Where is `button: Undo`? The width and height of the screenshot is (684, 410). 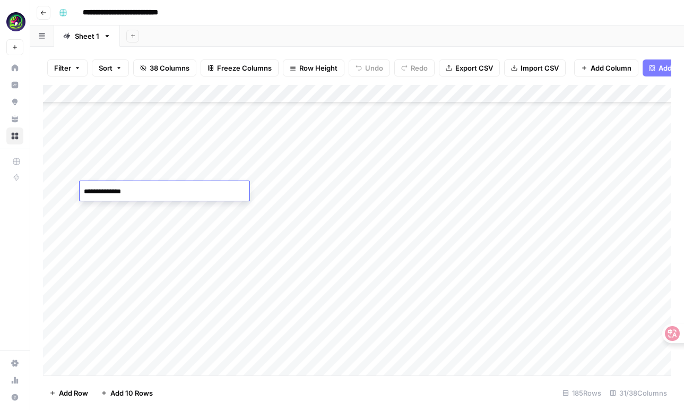 button: Undo is located at coordinates (369, 68).